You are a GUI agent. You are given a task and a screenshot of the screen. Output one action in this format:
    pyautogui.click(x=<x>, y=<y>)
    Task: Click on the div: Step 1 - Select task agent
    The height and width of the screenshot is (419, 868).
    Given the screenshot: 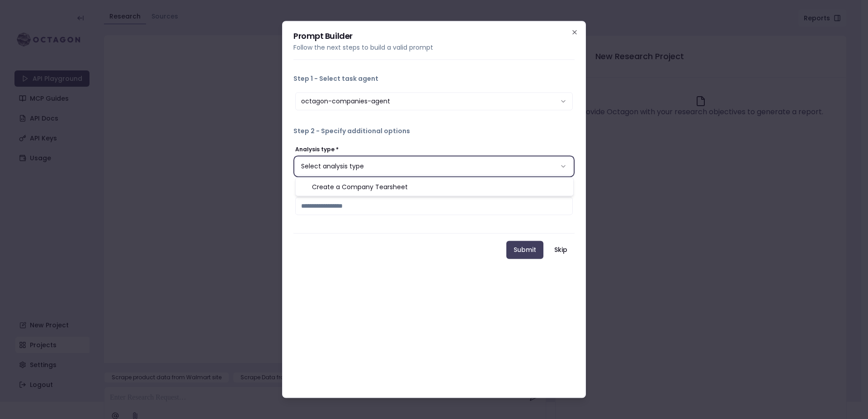 What is the action you would take?
    pyautogui.click(x=434, y=102)
    